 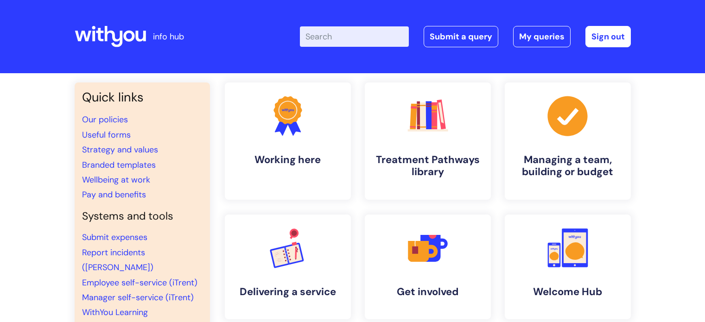 I want to click on input: Search, so click(x=354, y=37).